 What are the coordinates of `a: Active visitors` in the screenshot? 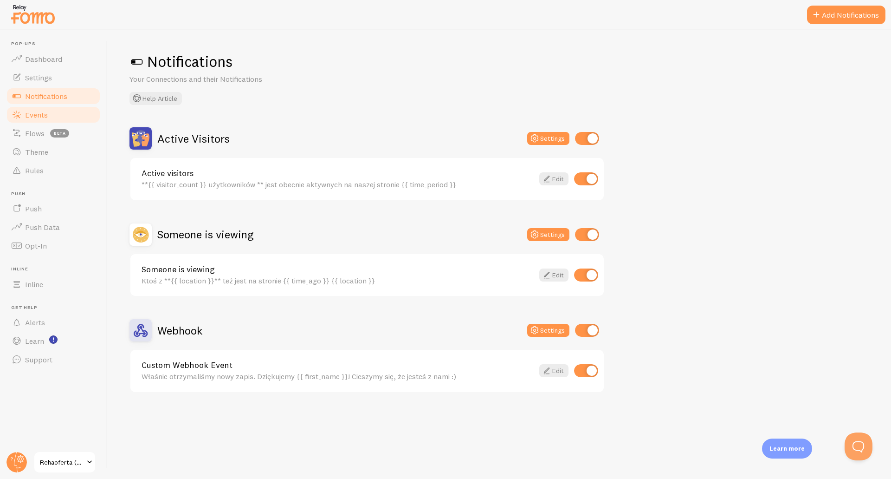 It's located at (338, 173).